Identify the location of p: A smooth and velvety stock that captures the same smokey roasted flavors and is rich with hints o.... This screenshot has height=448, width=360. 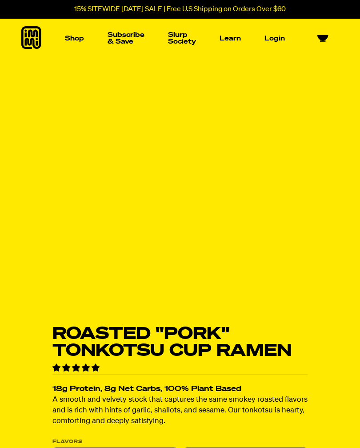
(180, 411).